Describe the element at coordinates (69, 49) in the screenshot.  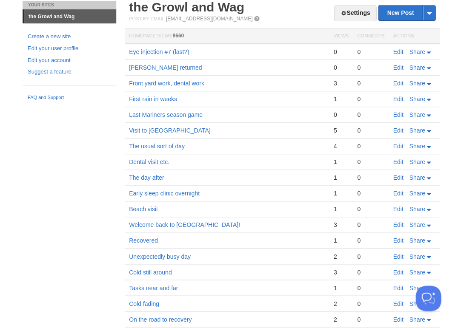
I see `a: Edit your user profile` at that location.